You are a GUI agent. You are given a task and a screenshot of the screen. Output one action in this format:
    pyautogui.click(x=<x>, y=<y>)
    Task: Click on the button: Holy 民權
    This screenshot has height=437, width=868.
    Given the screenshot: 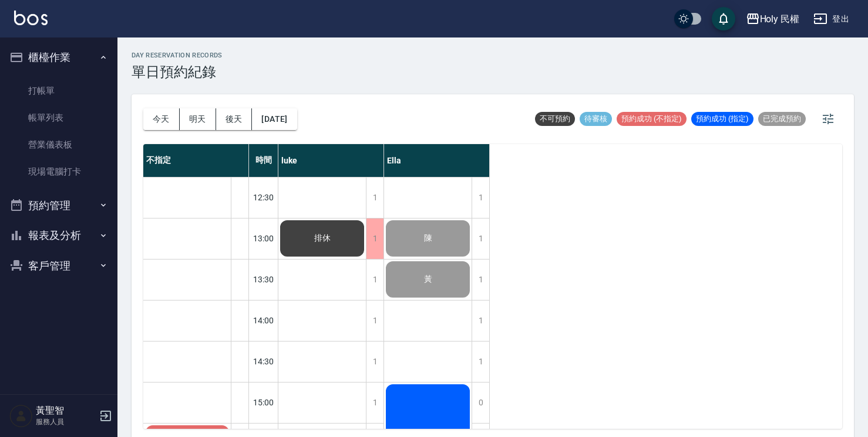 What is the action you would take?
    pyautogui.click(x=773, y=19)
    